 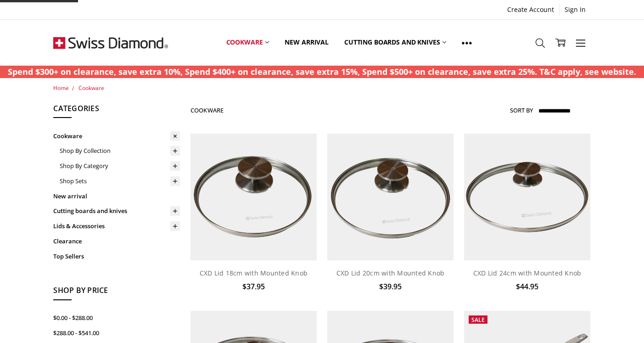 I want to click on span: Home, so click(x=61, y=88).